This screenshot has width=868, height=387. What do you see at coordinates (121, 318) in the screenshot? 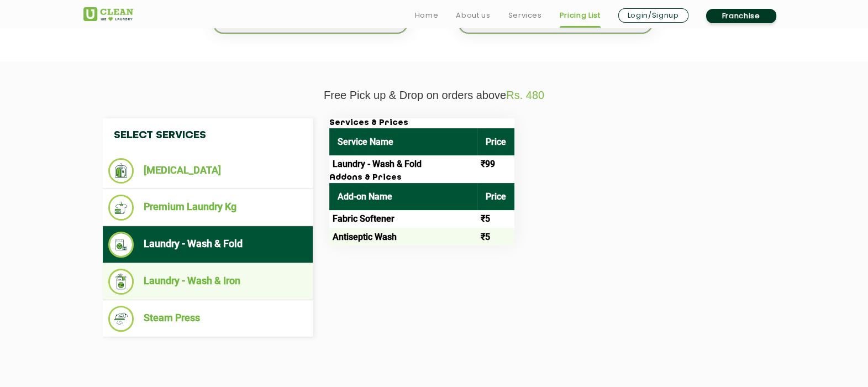
I see `img: Steam Press` at bounding box center [121, 318].